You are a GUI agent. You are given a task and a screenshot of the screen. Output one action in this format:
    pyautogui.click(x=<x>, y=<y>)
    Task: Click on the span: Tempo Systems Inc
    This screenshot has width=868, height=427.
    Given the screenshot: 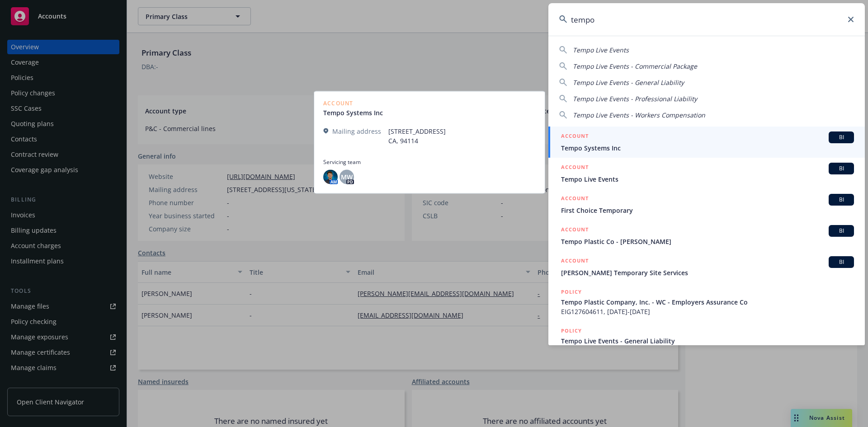 What is the action you would take?
    pyautogui.click(x=708, y=148)
    